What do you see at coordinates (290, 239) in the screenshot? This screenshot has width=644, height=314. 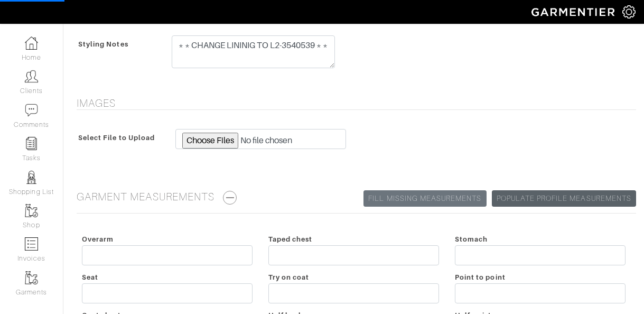 I see `label: Taped chest` at bounding box center [290, 239].